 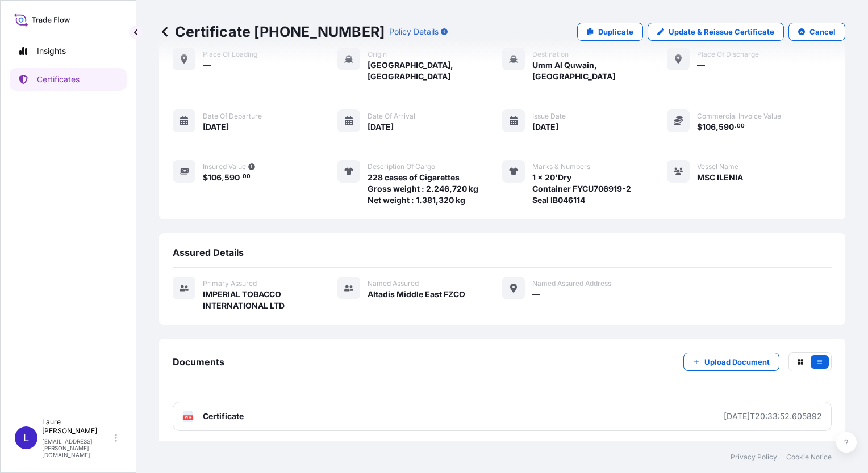 What do you see at coordinates (736, 362) in the screenshot?
I see `p: Upload Document` at bounding box center [736, 362].